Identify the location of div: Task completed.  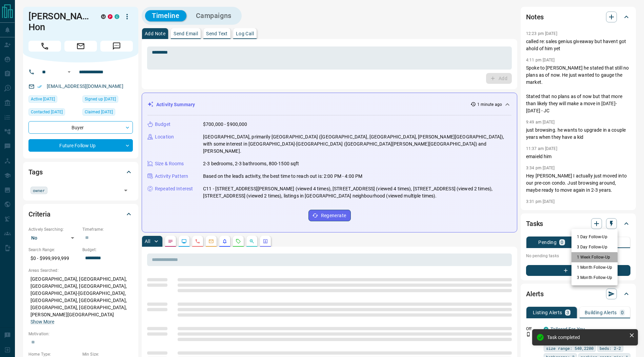
(587, 337).